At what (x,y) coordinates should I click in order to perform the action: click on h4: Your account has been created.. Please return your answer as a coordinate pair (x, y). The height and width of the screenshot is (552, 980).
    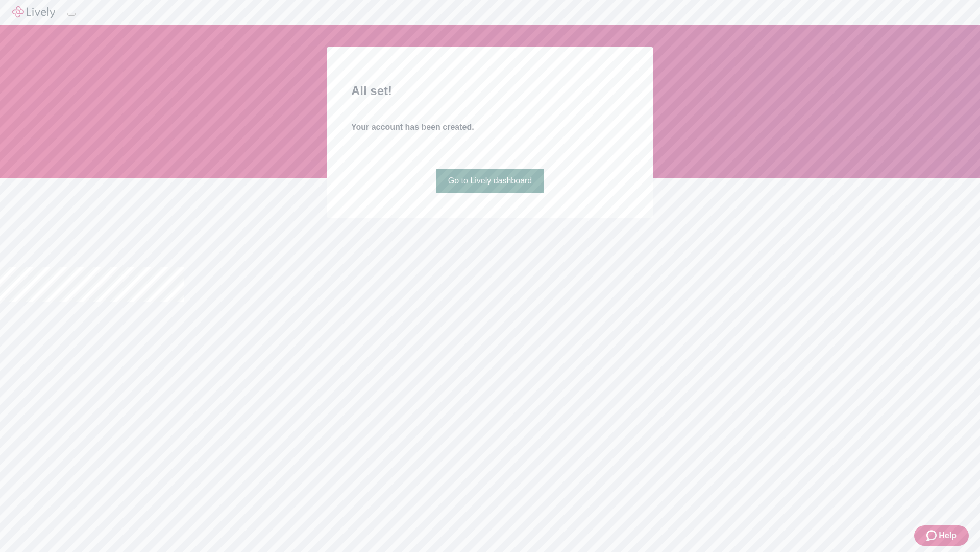
    Looking at the image, I should click on (490, 127).